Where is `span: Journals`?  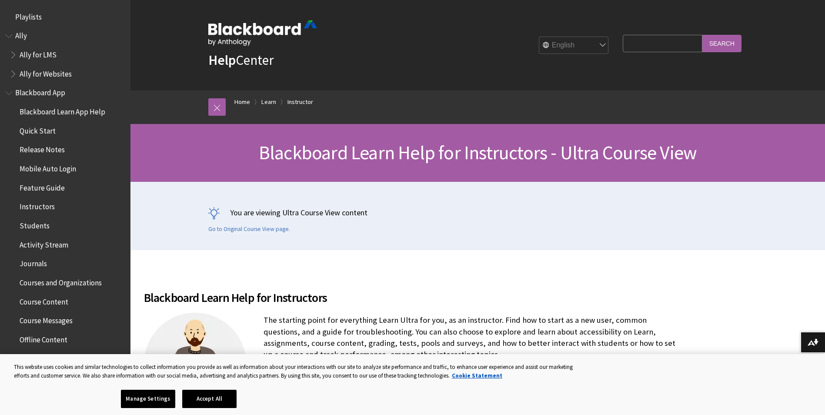 span: Journals is located at coordinates (33, 262).